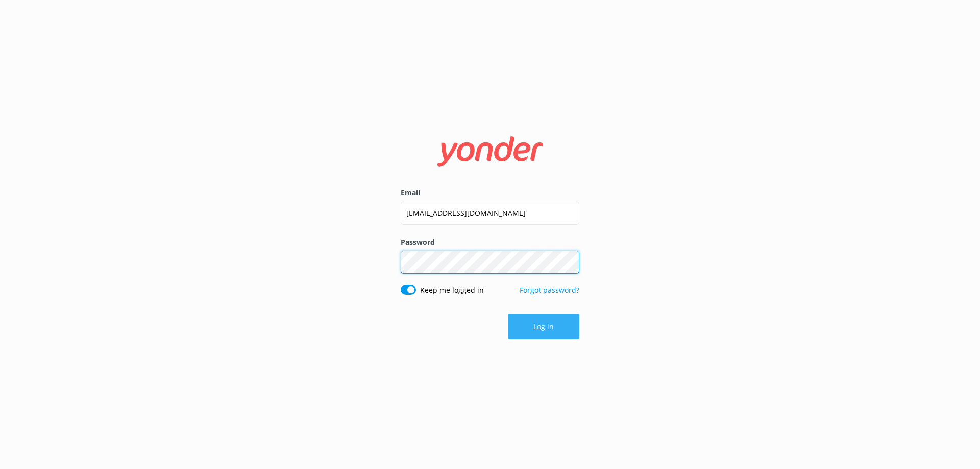  Describe the element at coordinates (452, 290) in the screenshot. I see `label: Keep me logged in` at that location.